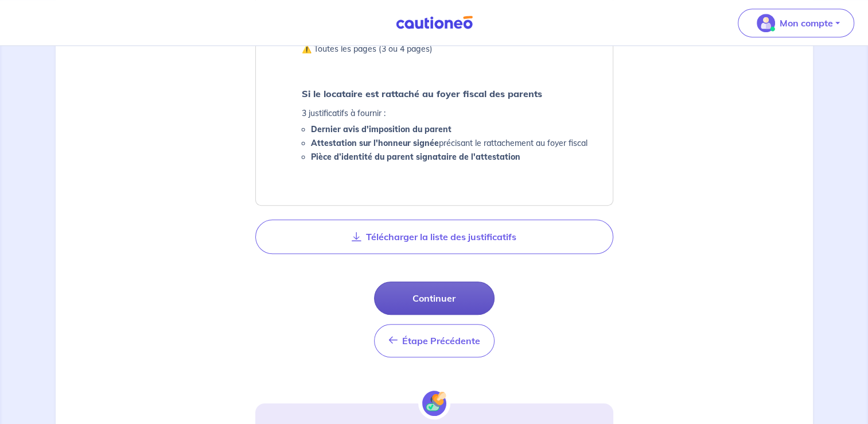 This screenshot has width=868, height=424. Describe the element at coordinates (381, 129) in the screenshot. I see `strong: Dernier avis d'imposition du parent` at that location.